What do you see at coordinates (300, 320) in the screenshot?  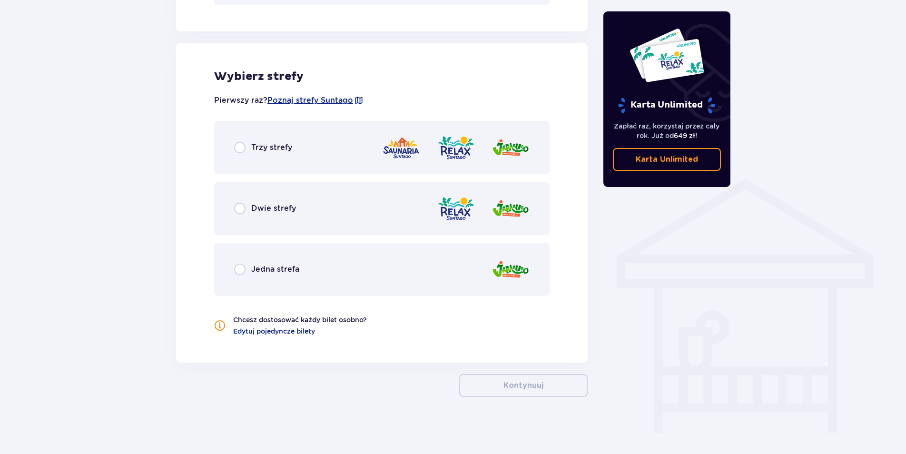 I see `p: Chcesz dostosować każdy bilet osobno?` at bounding box center [300, 320].